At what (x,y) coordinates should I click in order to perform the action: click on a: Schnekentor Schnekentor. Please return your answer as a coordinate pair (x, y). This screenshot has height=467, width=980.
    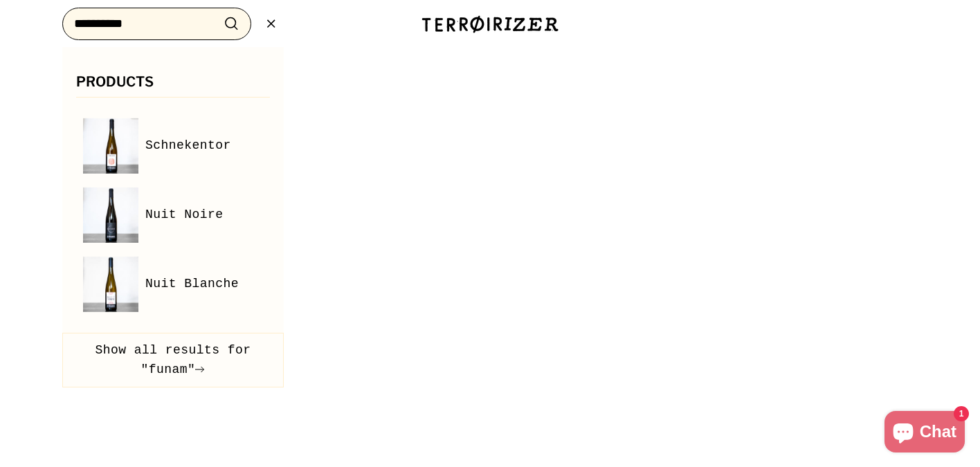
    Looking at the image, I should click on (173, 146).